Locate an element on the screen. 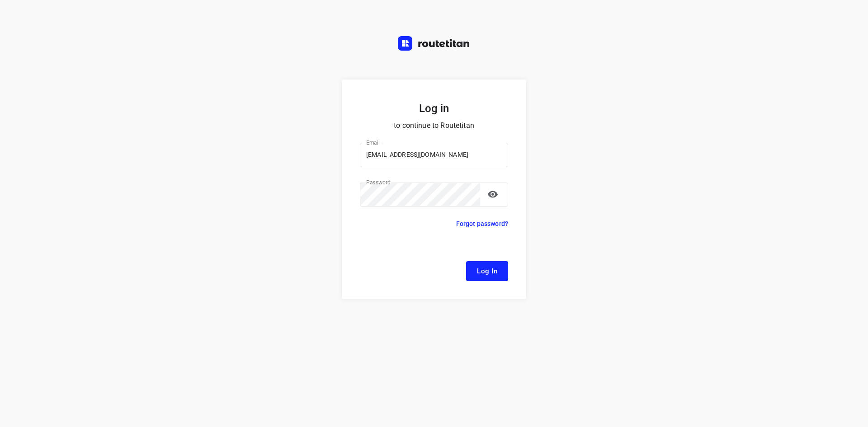 The width and height of the screenshot is (868, 427). span: Log In is located at coordinates (487, 271).